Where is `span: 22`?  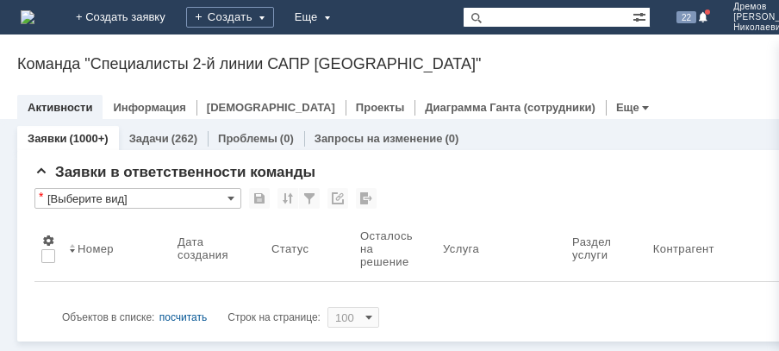
span: 22 is located at coordinates (686, 17).